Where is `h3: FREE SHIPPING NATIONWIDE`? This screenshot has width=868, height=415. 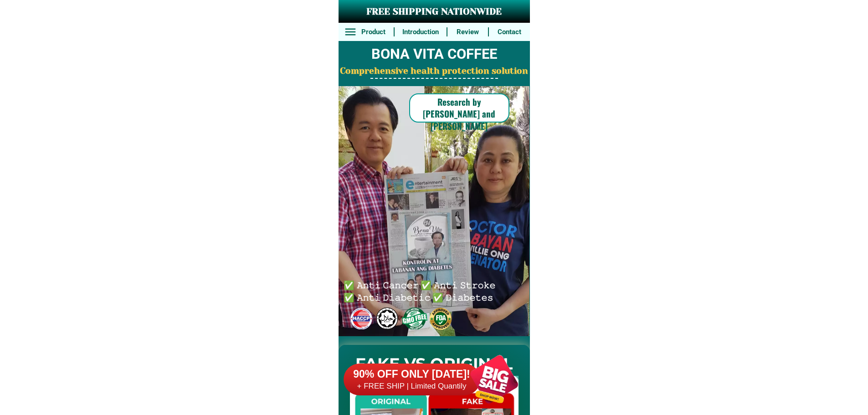 h3: FREE SHIPPING NATIONWIDE is located at coordinates (434, 12).